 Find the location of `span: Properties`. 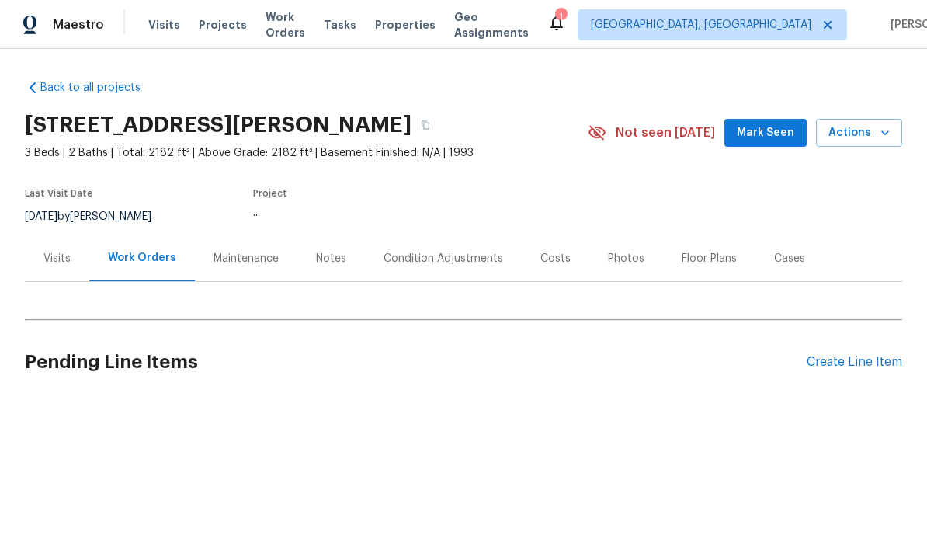

span: Properties is located at coordinates (405, 25).